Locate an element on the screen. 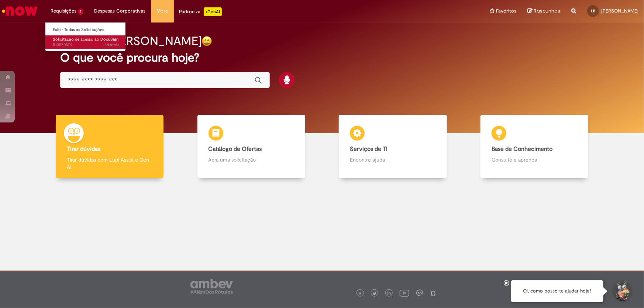 This screenshot has width=644, height=308. a: Base de Conhecimento Consulte e aprenda is located at coordinates (534, 146).